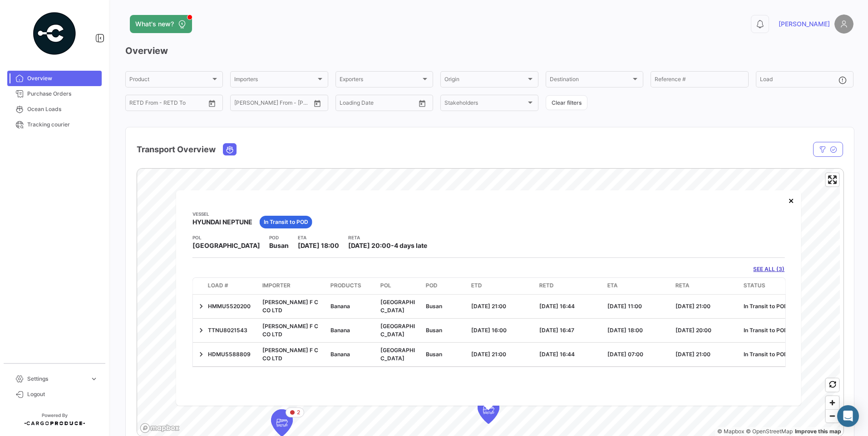 This screenshot has height=436, width=868. What do you see at coordinates (791, 200) in the screenshot?
I see `button: Close popup` at bounding box center [791, 200].